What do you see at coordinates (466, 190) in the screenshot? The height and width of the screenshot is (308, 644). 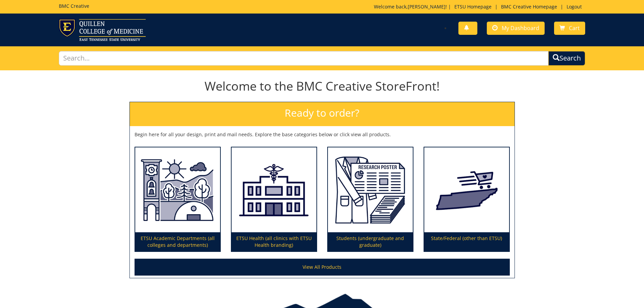 I see `img: State/Federal (other than ETSU)` at bounding box center [466, 190].